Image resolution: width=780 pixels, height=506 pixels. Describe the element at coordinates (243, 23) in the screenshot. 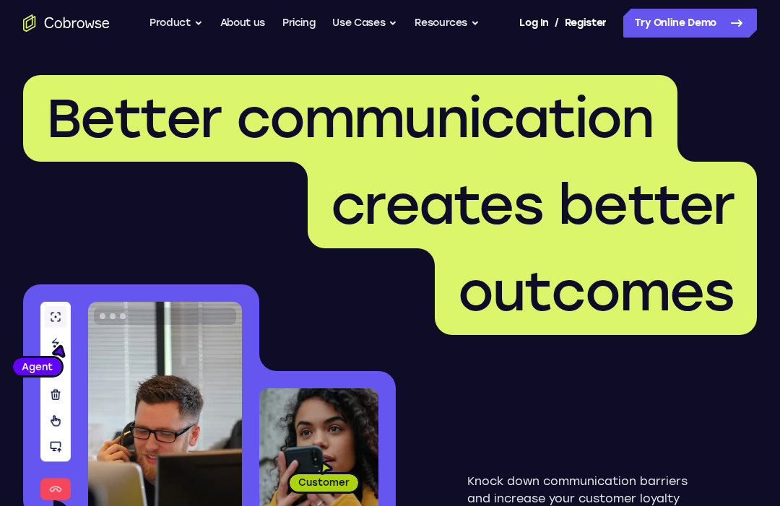

I see `a: About us` at that location.